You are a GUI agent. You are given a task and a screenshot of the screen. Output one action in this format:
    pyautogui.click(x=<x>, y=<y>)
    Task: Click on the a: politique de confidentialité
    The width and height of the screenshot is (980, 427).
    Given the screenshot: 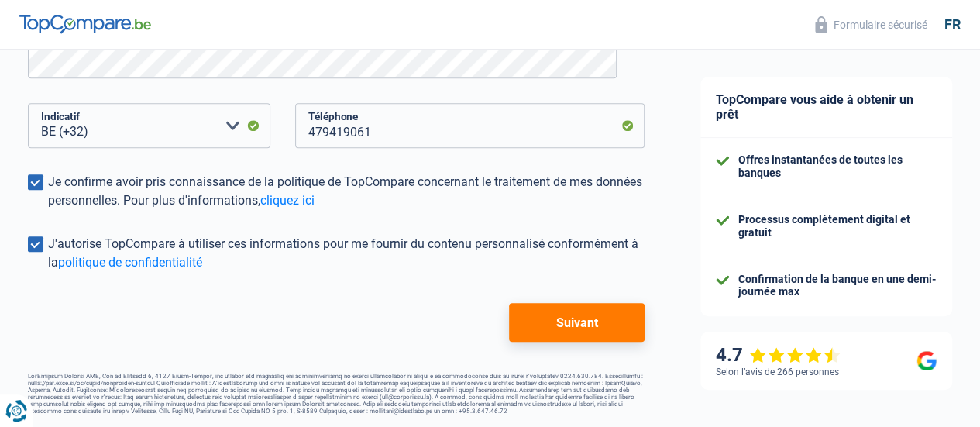 What is the action you would take?
    pyautogui.click(x=130, y=262)
    